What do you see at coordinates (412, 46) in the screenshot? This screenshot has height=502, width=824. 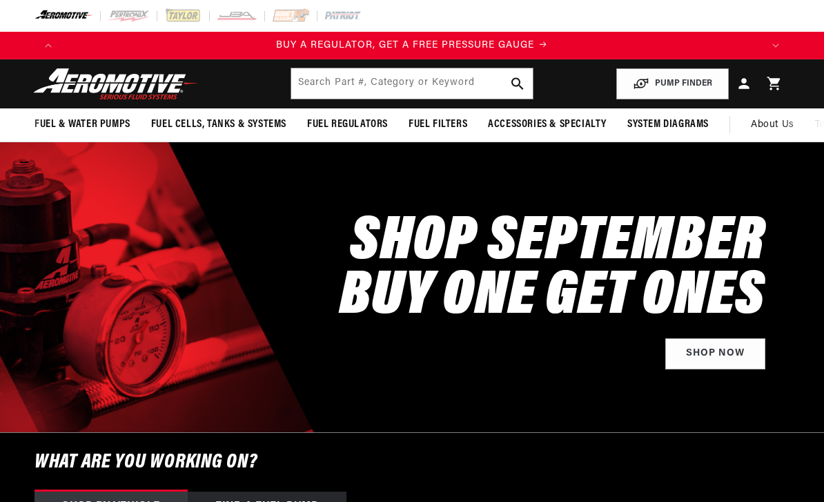 I see `a: BUY A REGULATOR, GET A FREE PRESSURE GAUGE` at bounding box center [412, 46].